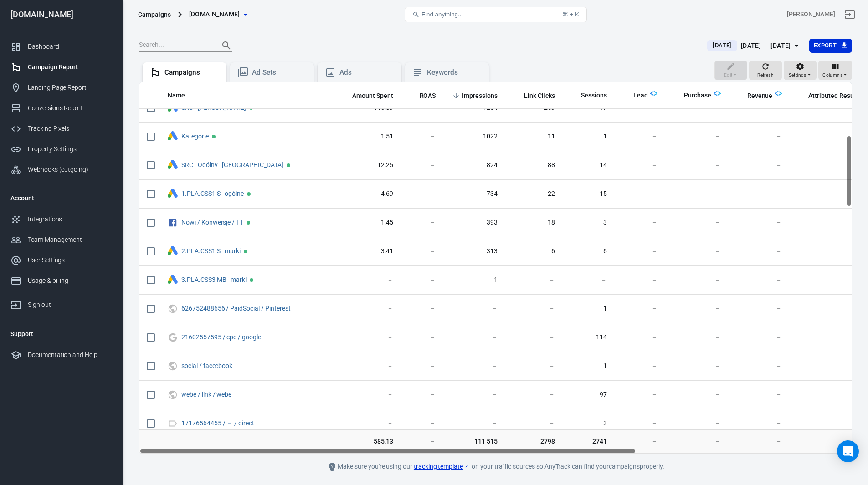 The width and height of the screenshot is (868, 485). I want to click on a: User Settings, so click(61, 260).